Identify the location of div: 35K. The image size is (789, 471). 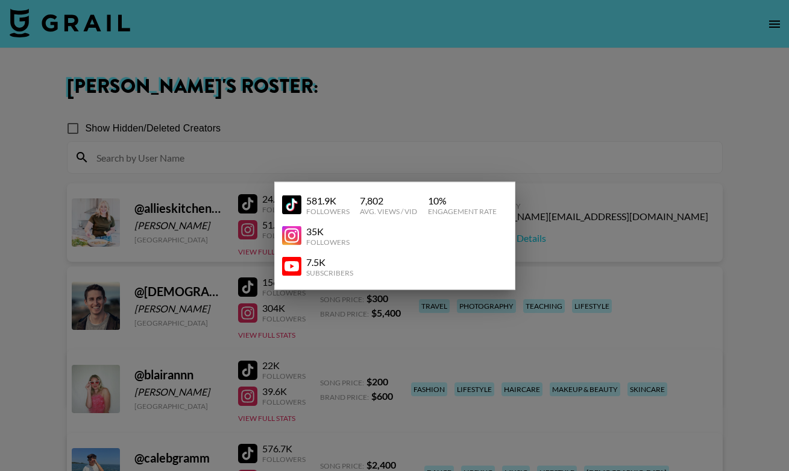
(328, 231).